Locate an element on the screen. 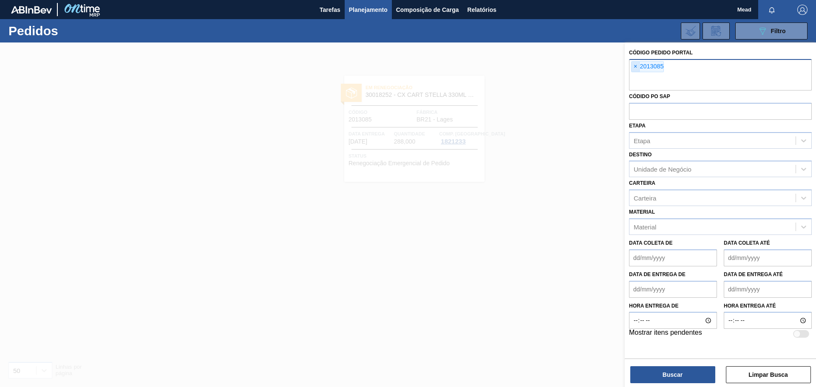 The height and width of the screenshot is (387, 816). label: Código Pedido Portal is located at coordinates (661, 53).